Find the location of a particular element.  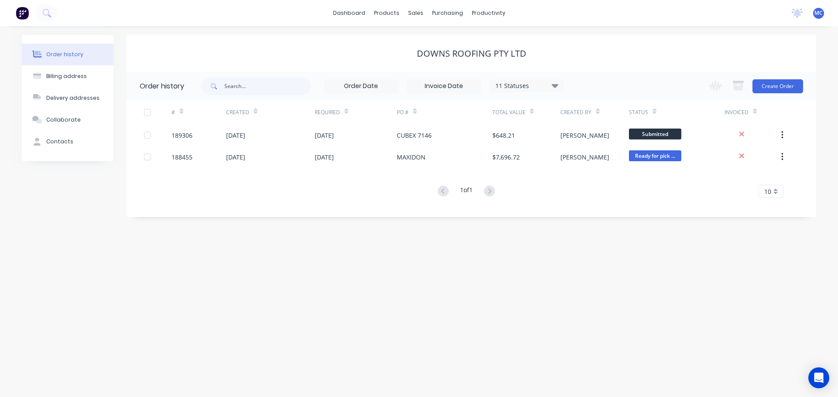

button: Order history is located at coordinates (68, 55).